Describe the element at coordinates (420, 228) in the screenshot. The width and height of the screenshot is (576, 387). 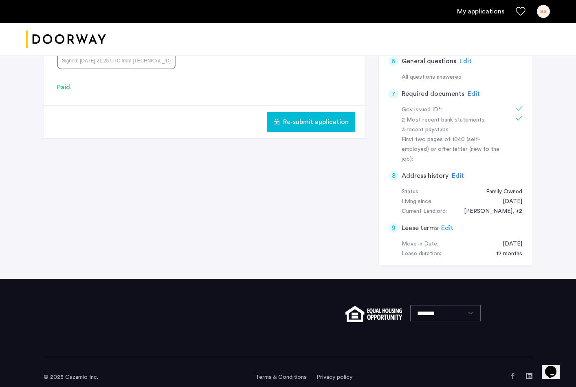
I see `h5: Lease terms` at that location.